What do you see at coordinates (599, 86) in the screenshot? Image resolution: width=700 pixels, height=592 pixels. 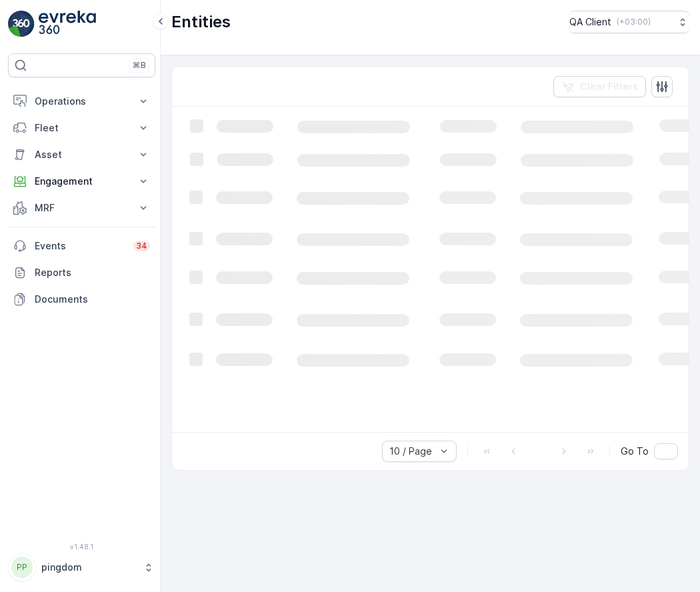 I see `button: Clear Filters` at bounding box center [599, 86].